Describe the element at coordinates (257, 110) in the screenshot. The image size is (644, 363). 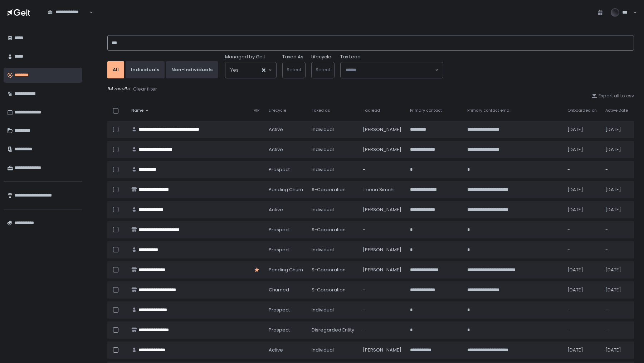
I see `span: VIP` at that location.